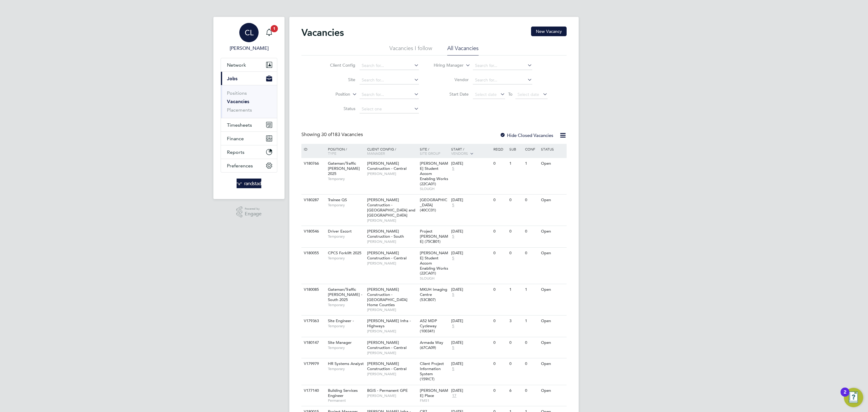  I want to click on span: Trainee QS, so click(337, 200).